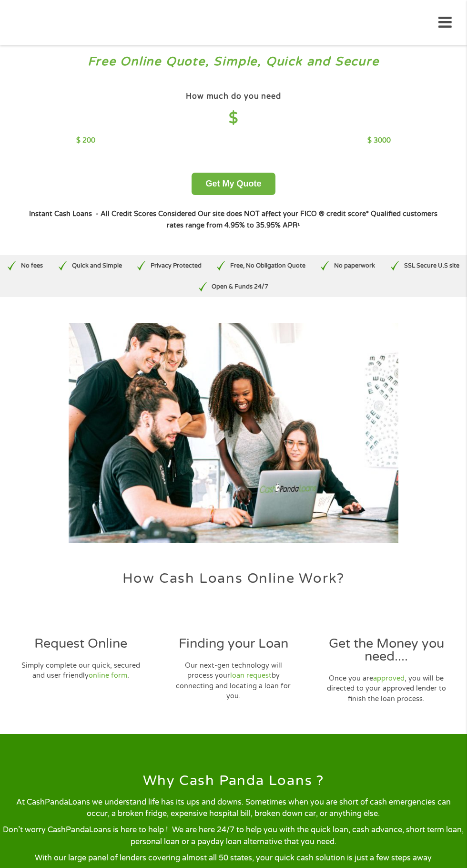  What do you see at coordinates (234, 781) in the screenshot?
I see `h2: Why Cash Panda Loans ?` at bounding box center [234, 781].